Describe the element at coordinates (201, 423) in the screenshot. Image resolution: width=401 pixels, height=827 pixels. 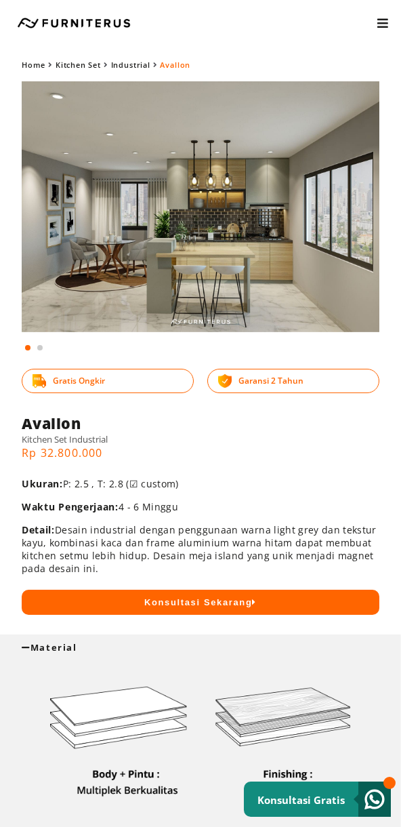
I see `h1: Avallon` at that location.